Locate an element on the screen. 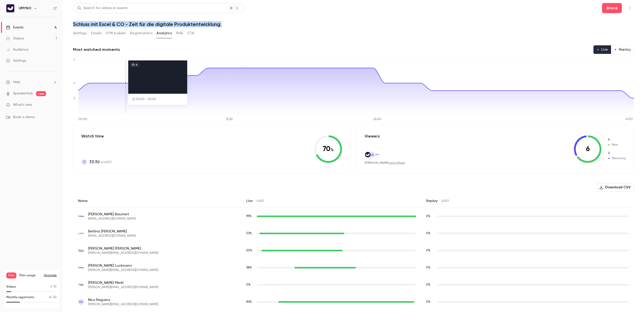 Image resolution: width=644 pixels, height=312 pixels. span: 50 % is located at coordinates (249, 251).